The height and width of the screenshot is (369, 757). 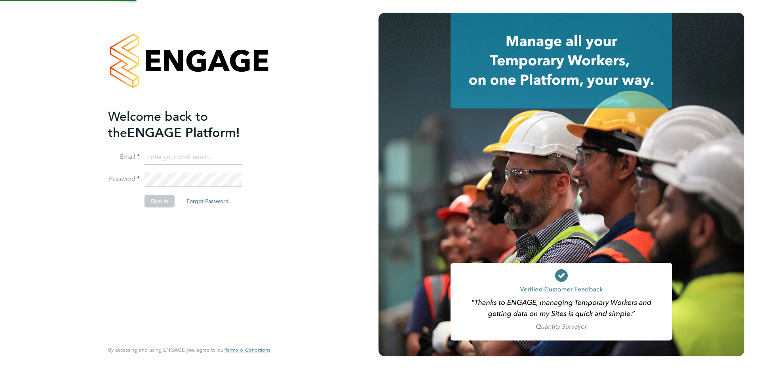 I want to click on button: Forgot Password, so click(x=208, y=201).